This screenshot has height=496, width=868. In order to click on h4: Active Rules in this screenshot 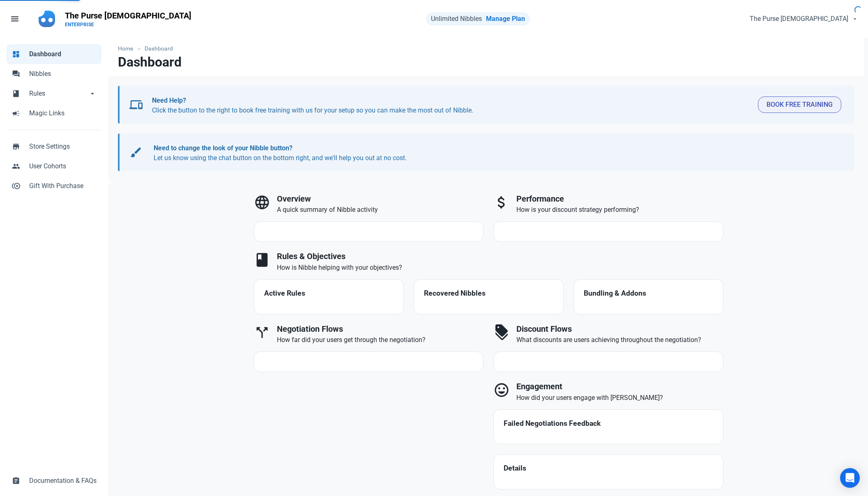, I will do `click(329, 294)`.